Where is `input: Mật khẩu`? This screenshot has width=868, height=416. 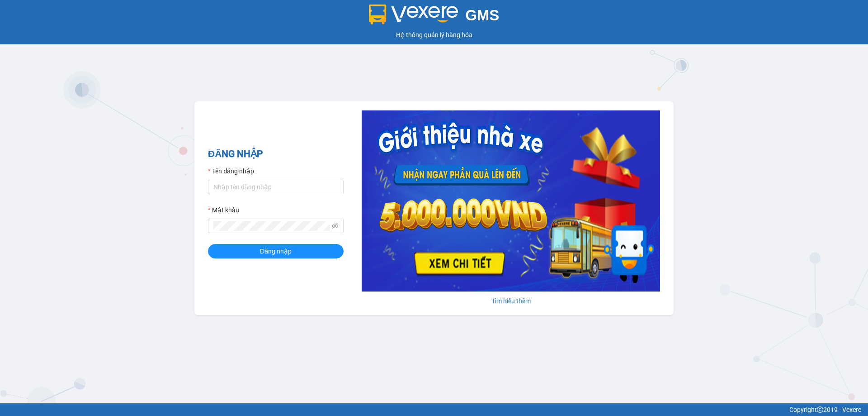
input: Mật khẩu is located at coordinates (271, 226).